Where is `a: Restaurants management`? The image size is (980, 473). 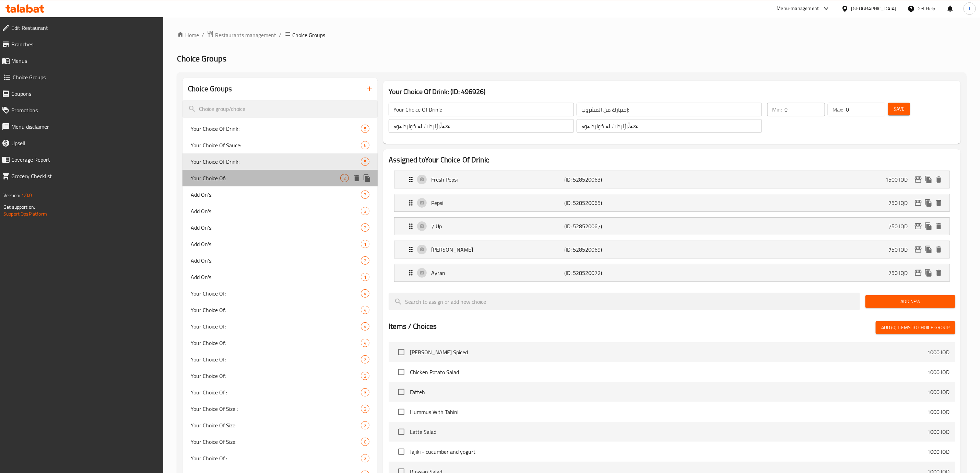
a: Restaurants management is located at coordinates (241, 35).